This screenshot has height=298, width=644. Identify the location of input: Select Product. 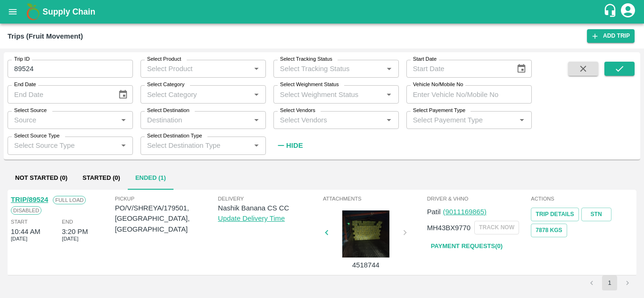
(195, 69).